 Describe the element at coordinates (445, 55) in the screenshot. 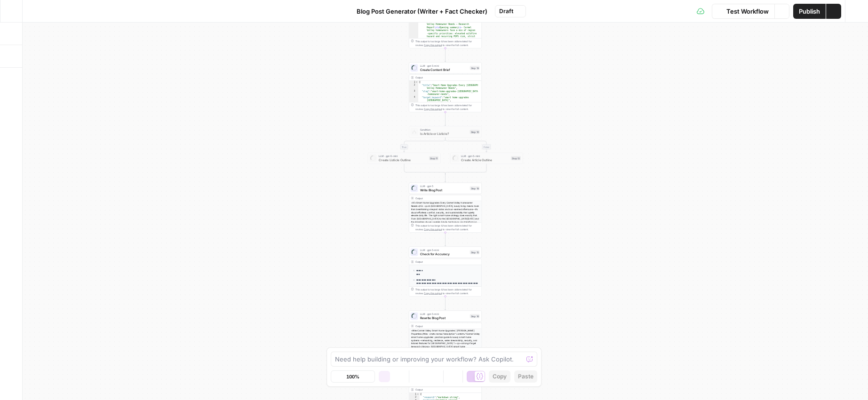

I see `g: Edge from step_17 to step_19` at that location.